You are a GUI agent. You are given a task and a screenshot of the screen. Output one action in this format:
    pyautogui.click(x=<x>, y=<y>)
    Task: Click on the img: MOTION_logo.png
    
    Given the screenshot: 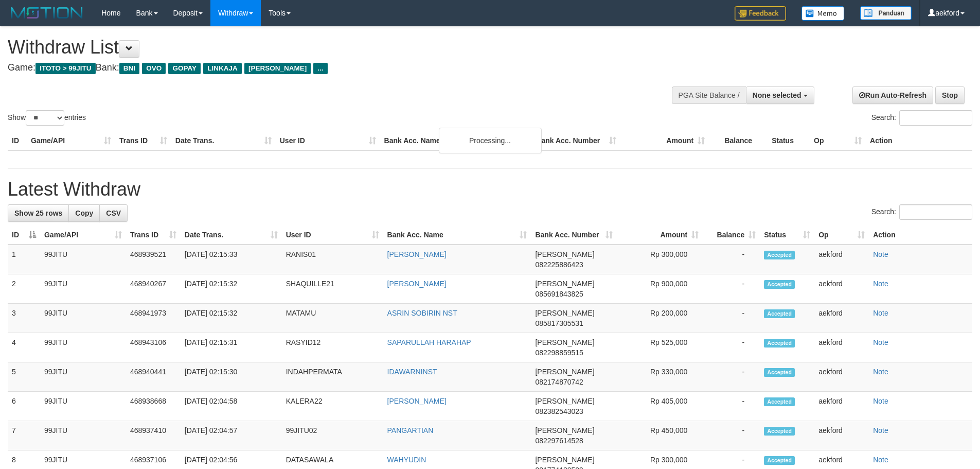 What is the action you would take?
    pyautogui.click(x=47, y=13)
    